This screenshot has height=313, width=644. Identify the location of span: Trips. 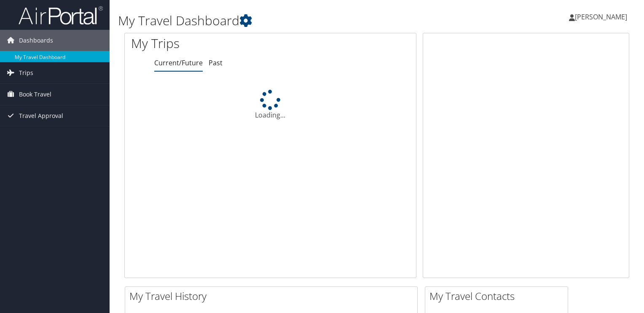
(26, 73).